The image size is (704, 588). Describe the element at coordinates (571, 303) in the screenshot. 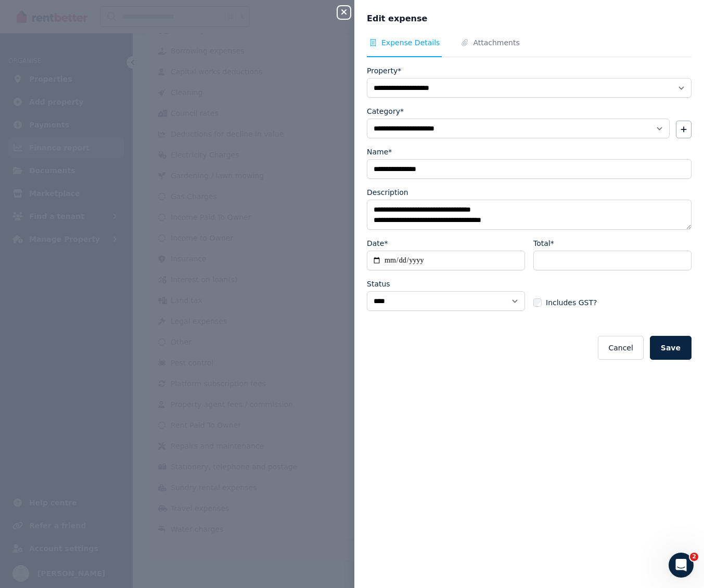

I see `span: Includes GST?` at that location.